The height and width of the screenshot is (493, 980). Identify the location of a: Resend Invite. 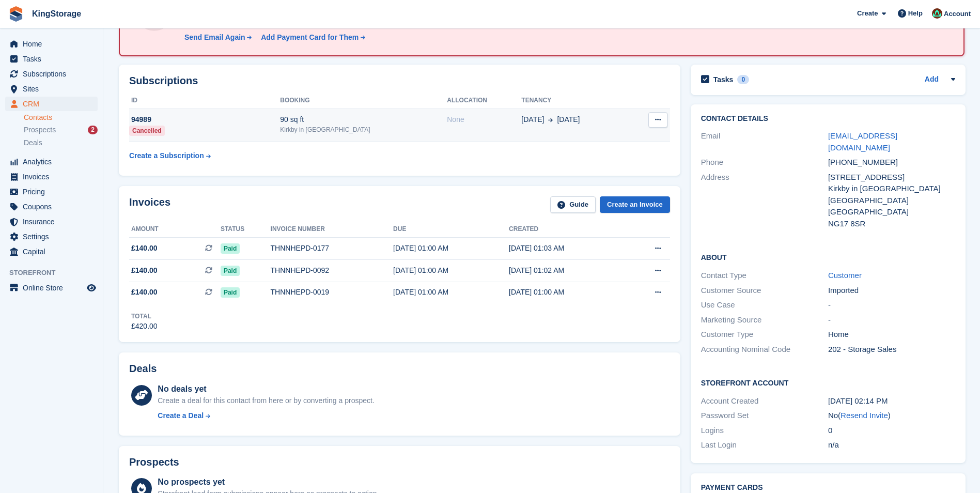
(864, 415).